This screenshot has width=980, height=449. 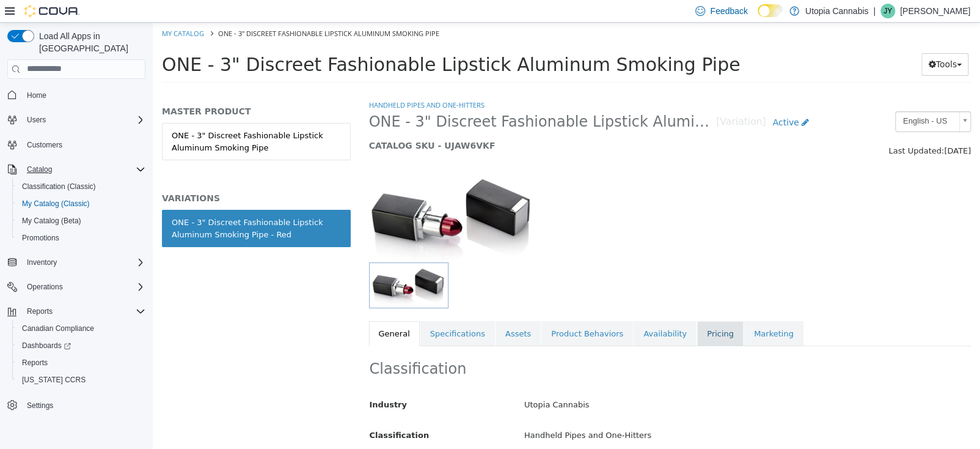 I want to click on span: Classification, so click(x=247, y=412).